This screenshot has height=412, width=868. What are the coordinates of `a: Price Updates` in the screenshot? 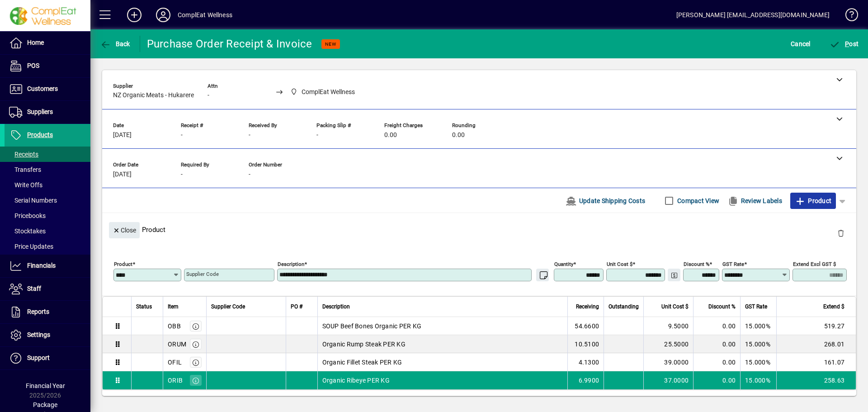 It's located at (48, 247).